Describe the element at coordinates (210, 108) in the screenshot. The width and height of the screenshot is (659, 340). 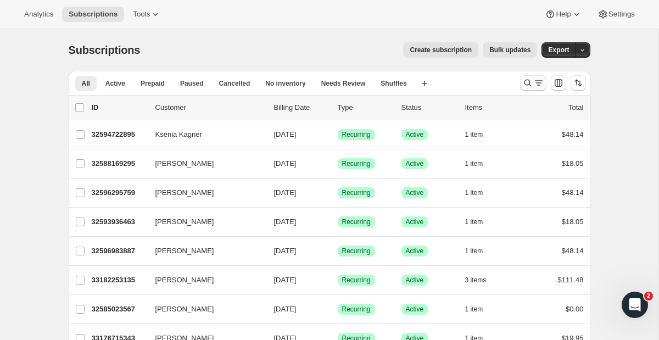
I see `p: Customer` at that location.